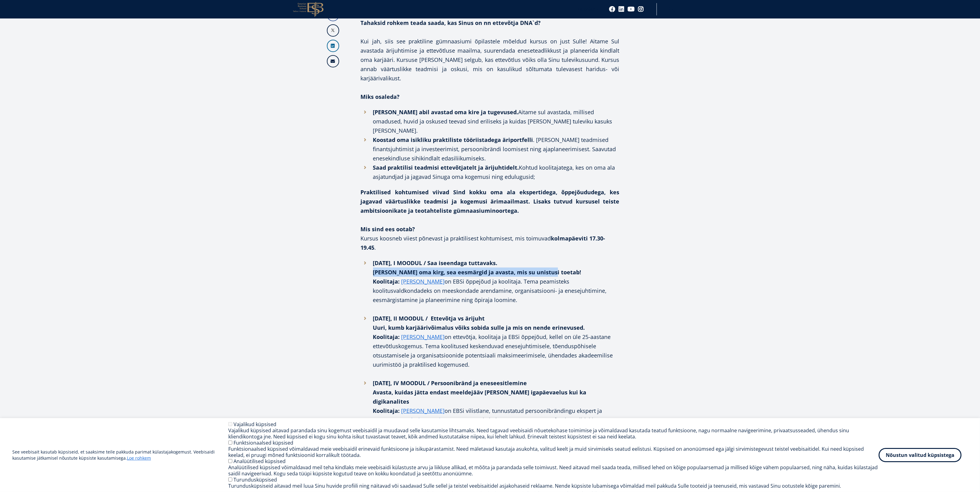 This screenshot has width=980, height=492. Describe the element at coordinates (120, 455) in the screenshot. I see `p: See veebisait kasutab küpsiseid, et saaksime teile pakkuda parimat külastajakogemust. Veebisaidi ...` at that location.